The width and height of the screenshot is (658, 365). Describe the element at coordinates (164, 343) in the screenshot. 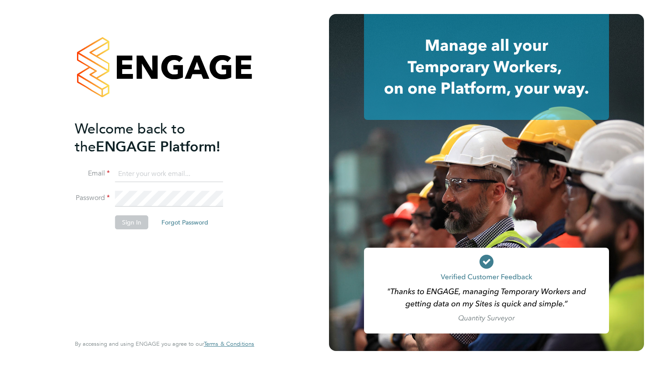

I see `span: By accessing and using ENGAGE you agree to our` at that location.